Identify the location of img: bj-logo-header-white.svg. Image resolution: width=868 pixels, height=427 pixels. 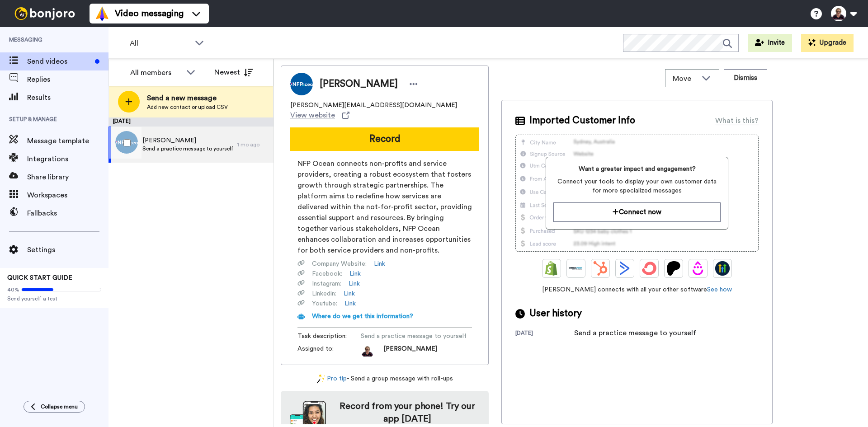
(45, 14).